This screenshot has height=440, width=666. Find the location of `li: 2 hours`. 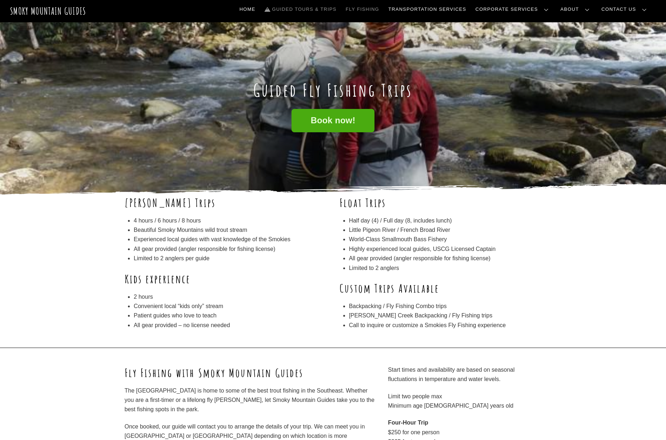

li: 2 hours is located at coordinates (230, 297).